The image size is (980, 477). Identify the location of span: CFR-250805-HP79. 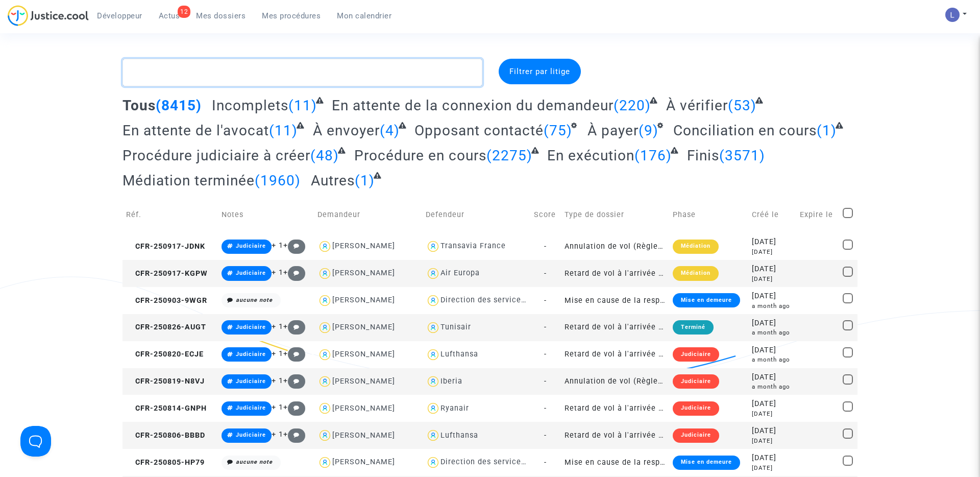
(165, 462).